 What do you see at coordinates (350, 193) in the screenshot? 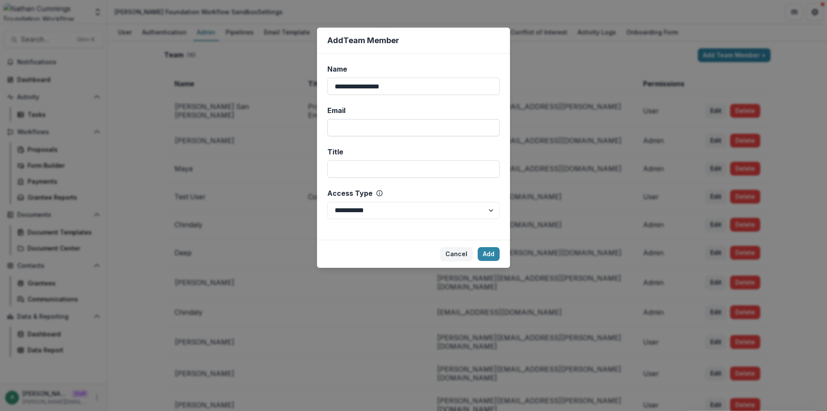
I see `span: Access Type` at bounding box center [350, 193].